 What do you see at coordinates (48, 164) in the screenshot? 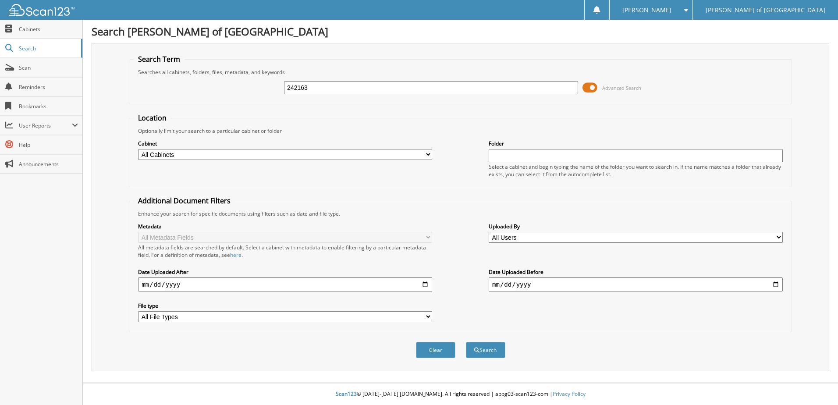
I see `span: Announcements` at bounding box center [48, 164].